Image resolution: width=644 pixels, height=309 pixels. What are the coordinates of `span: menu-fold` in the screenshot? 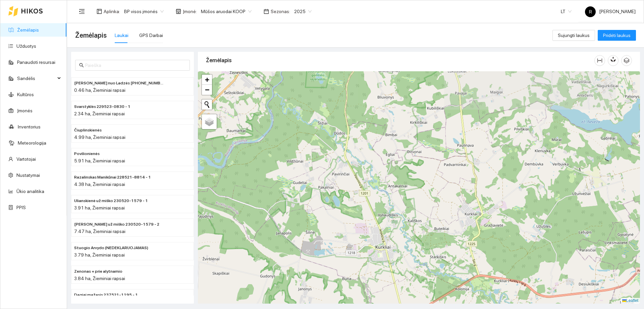 It's located at (82, 11).